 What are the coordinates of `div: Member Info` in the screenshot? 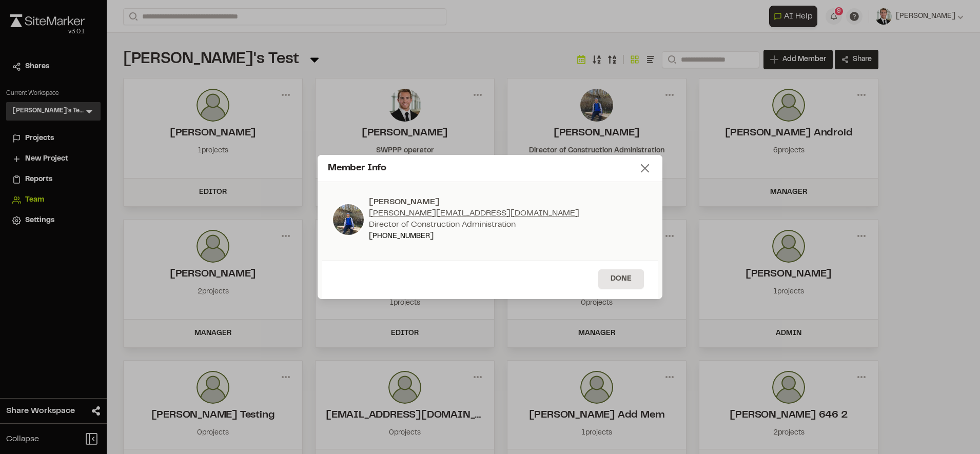 It's located at (483, 168).